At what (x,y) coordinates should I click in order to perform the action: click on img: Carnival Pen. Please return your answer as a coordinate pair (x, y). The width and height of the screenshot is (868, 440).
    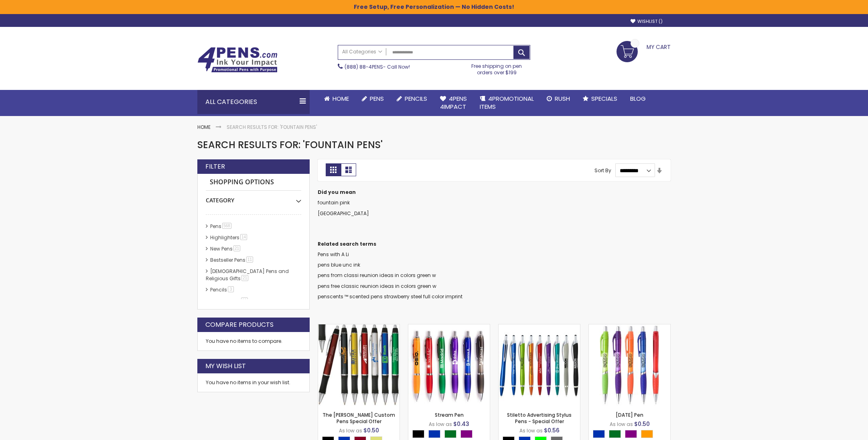
    Looking at the image, I should click on (629, 365).